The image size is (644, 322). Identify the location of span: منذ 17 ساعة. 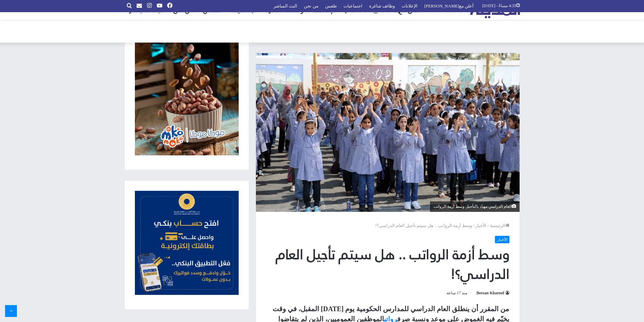
(460, 293).